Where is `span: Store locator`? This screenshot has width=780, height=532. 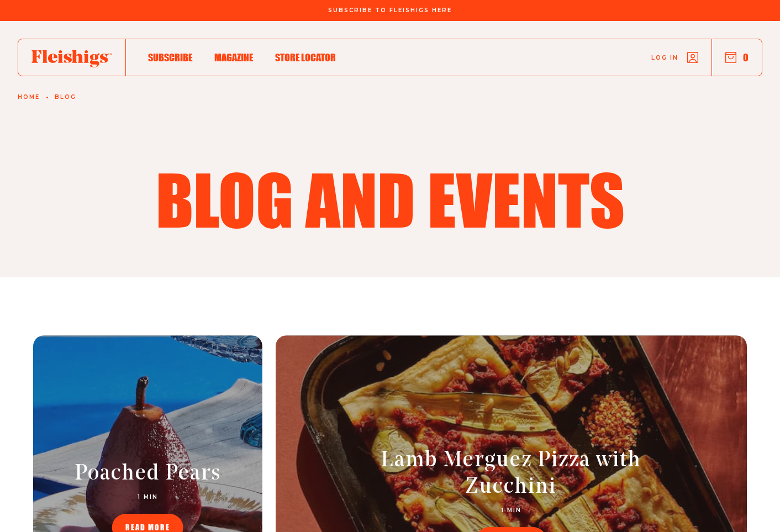 span: Store locator is located at coordinates (305, 57).